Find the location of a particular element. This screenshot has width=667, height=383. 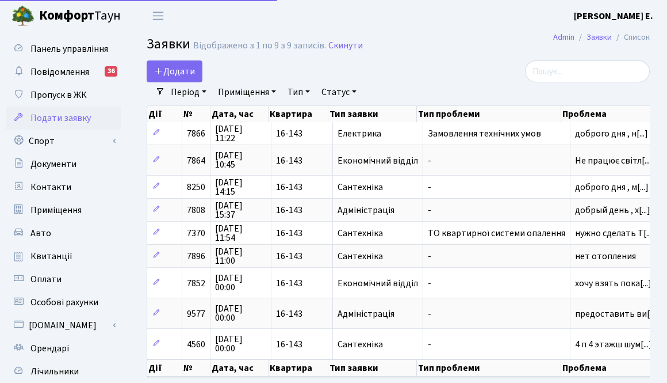

a: Оплати is located at coordinates (63, 279).